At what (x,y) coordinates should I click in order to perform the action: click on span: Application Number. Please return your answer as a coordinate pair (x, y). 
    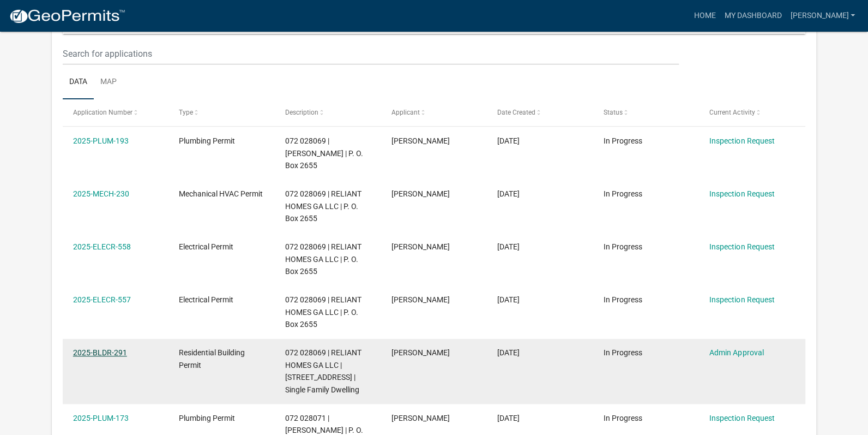
    Looking at the image, I should click on (102, 113).